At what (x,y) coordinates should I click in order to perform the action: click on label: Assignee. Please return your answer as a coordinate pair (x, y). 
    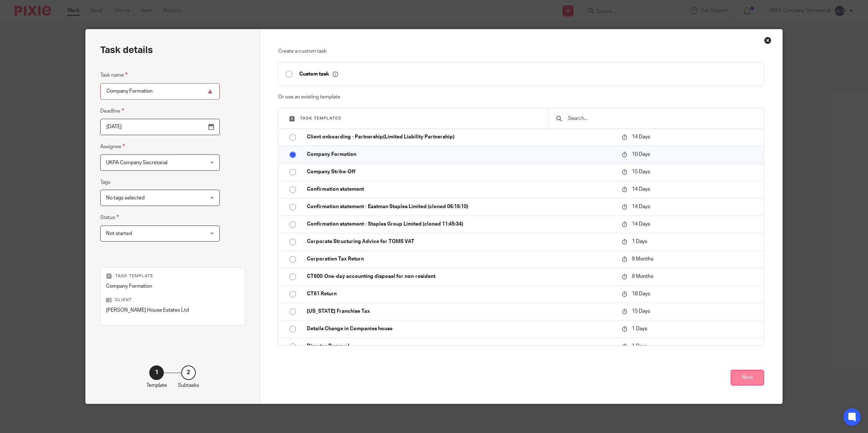
    Looking at the image, I should click on (113, 146).